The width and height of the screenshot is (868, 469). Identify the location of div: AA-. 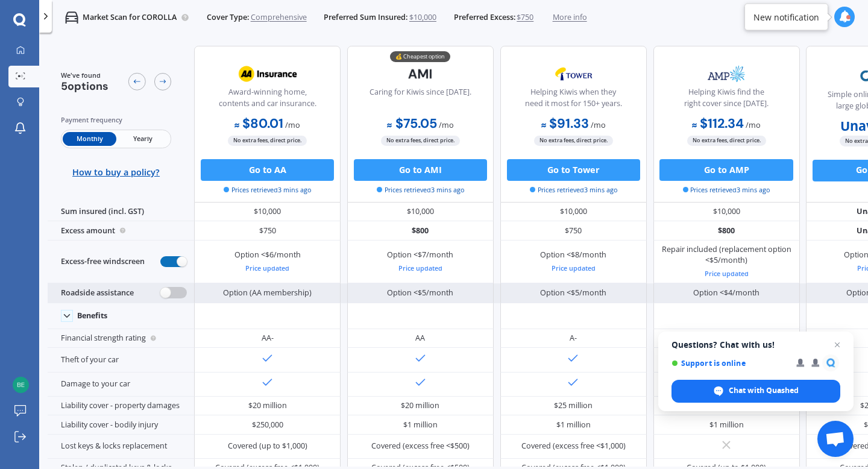
(268, 338).